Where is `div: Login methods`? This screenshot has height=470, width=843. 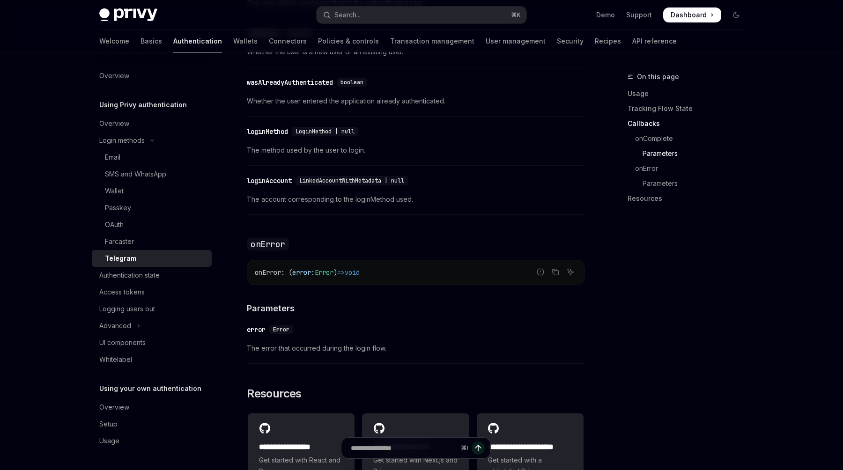 div: Login methods is located at coordinates (122, 141).